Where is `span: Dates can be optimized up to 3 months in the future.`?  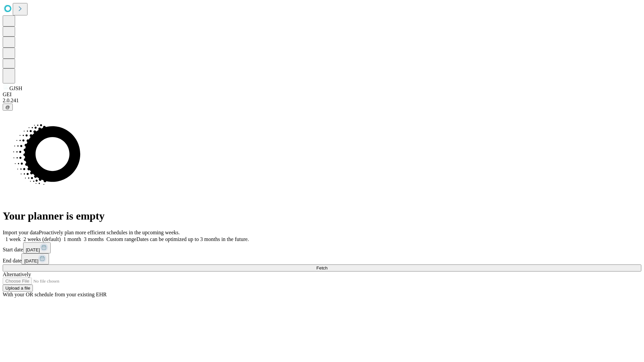 span: Dates can be optimized up to 3 months in the future. is located at coordinates (192, 239).